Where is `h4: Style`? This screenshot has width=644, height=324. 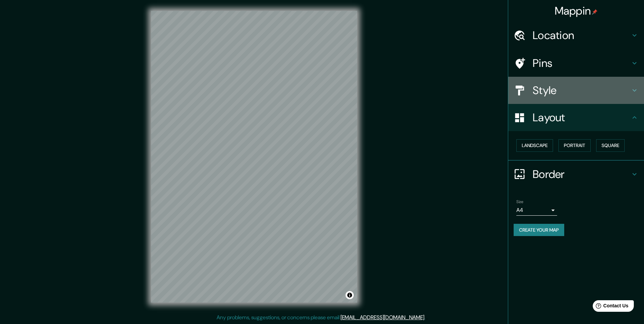 h4: Style is located at coordinates (581, 91).